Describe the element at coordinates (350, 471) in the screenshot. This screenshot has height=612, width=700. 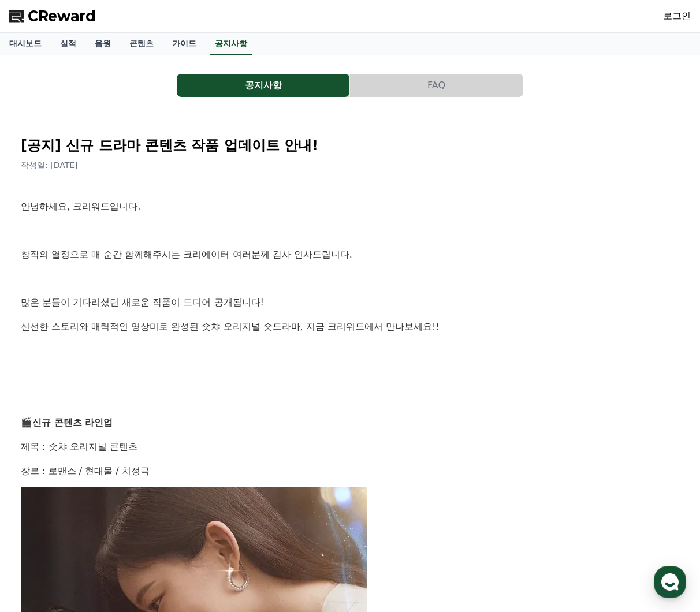
I see `p: 장르 : 로맨스 / 현대물 / 치정극` at that location.